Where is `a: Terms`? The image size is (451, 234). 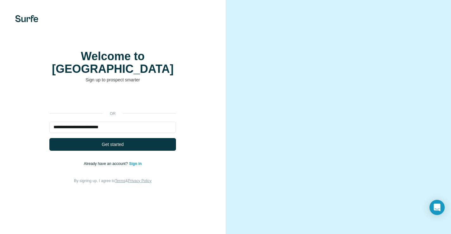
a: Terms is located at coordinates (120, 181).